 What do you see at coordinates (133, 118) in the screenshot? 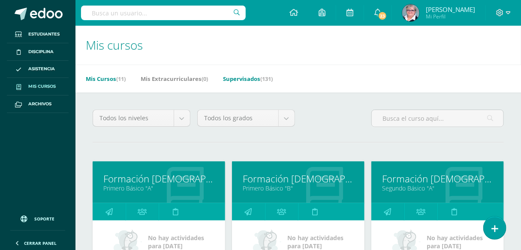
I see `span: Todos los niveles` at bounding box center [133, 118].